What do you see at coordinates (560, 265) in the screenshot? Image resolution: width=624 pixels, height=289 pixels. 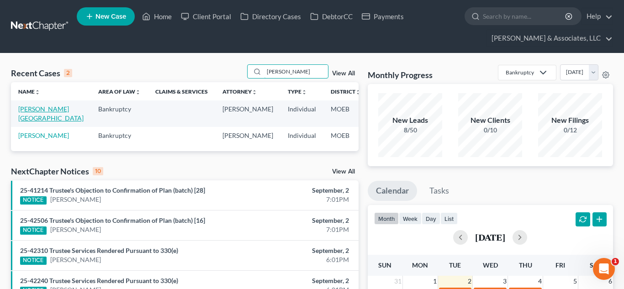 I see `span: Fri` at bounding box center [560, 265].